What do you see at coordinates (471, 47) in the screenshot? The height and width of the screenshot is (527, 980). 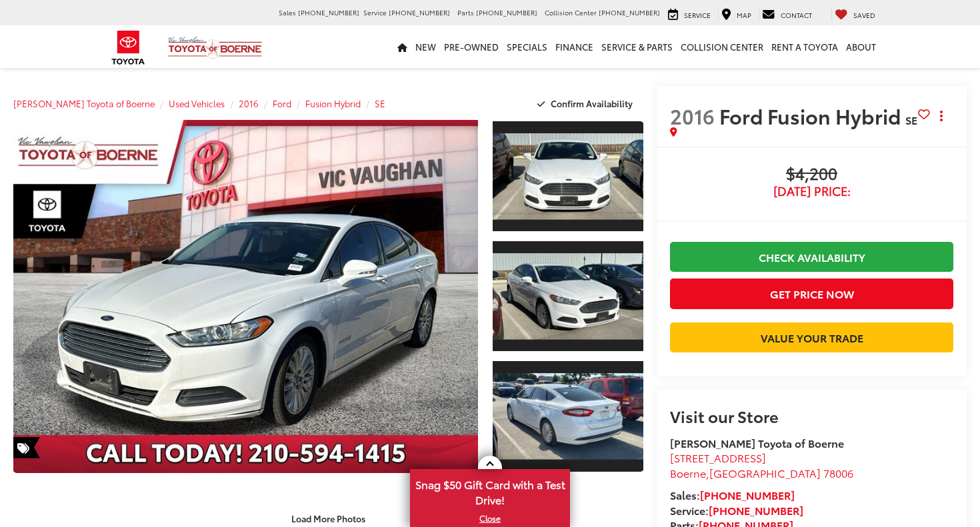 I see `a: Pre-Owned` at bounding box center [471, 47].